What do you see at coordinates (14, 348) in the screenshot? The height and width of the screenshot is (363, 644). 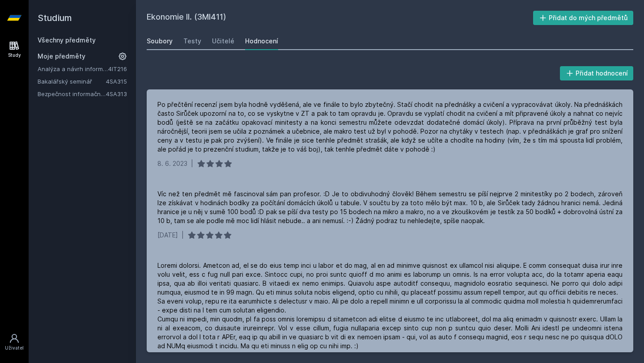 I see `div: Uživatel` at bounding box center [14, 348].